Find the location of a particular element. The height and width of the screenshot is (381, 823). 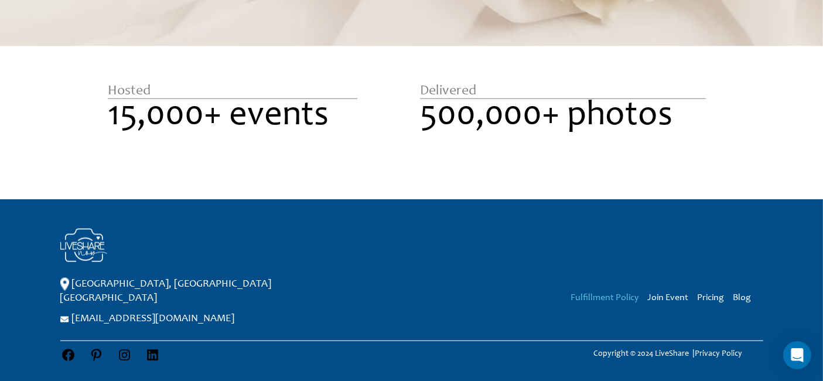

img: ico_location.png is located at coordinates (64, 284).